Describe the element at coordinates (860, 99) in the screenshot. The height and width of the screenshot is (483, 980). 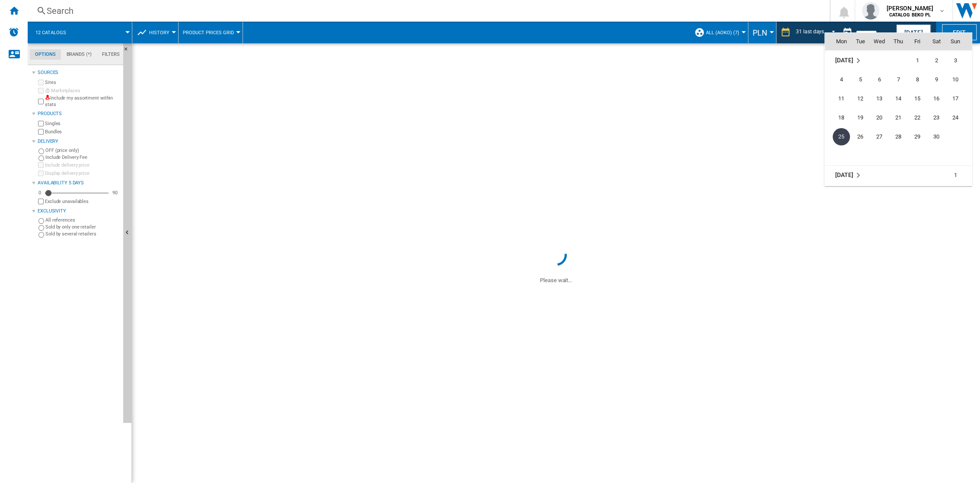
I see `span: 12` at that location.